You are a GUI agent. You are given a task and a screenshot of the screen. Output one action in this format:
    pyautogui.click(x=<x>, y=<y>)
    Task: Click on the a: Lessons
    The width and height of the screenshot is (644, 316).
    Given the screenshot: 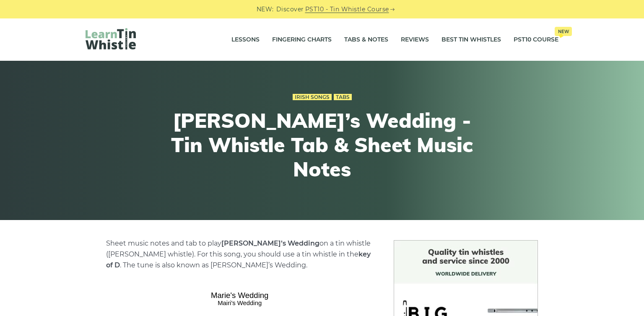 What is the action you would take?
    pyautogui.click(x=245, y=40)
    